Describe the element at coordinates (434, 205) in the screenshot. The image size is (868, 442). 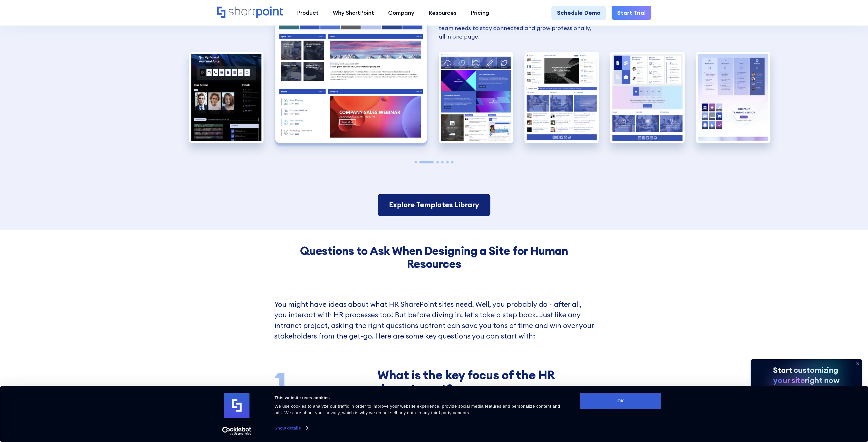
I see `a: Explore Templates Library` at that location.